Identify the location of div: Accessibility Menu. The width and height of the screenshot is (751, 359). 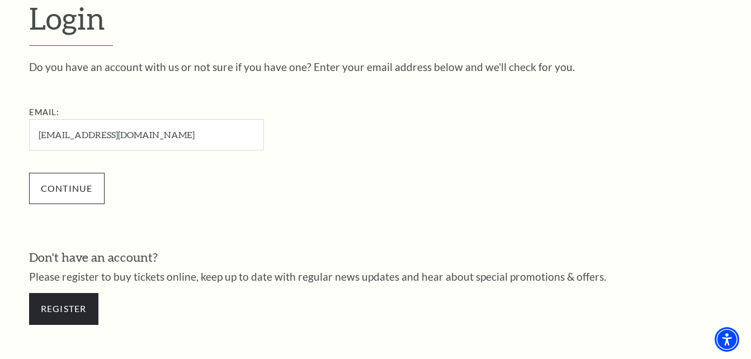
(727, 339).